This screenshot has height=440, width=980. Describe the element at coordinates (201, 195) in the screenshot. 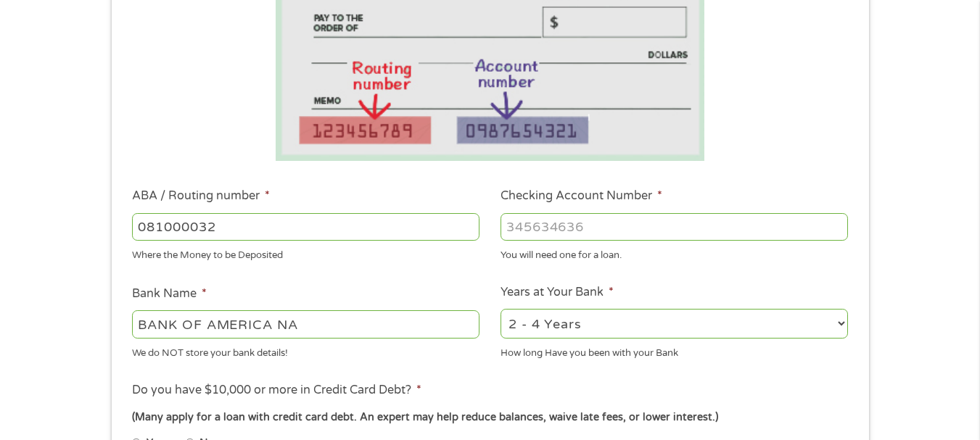

I see `label: ABA / Routing number` at that location.